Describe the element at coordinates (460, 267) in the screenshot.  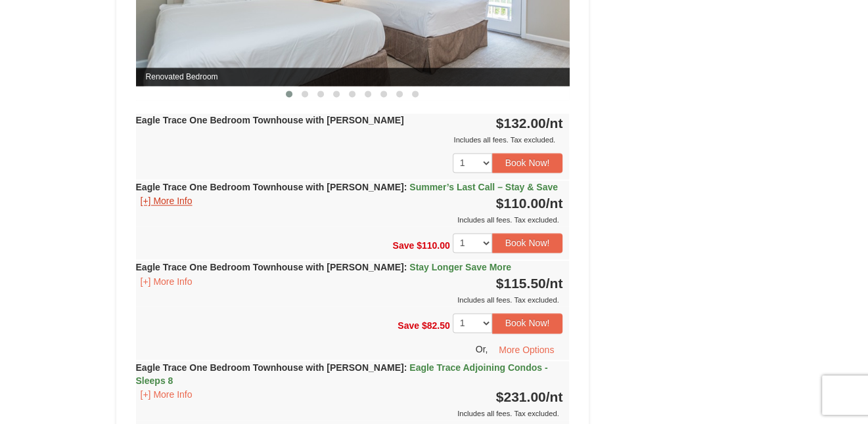
I see `span: Stay Longer Save More` at that location.